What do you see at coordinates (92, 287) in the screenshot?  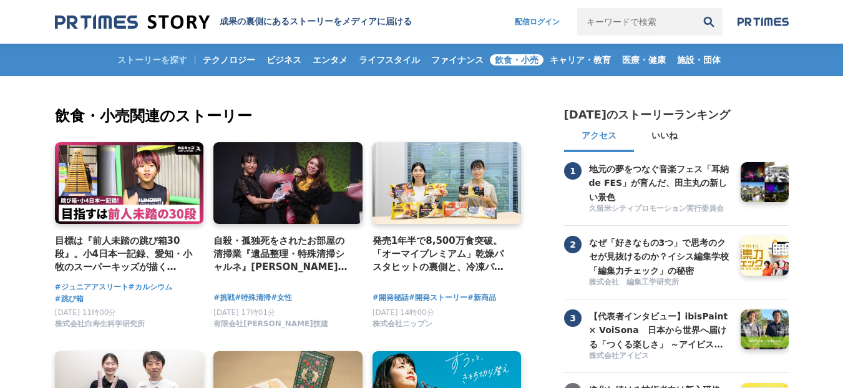 I see `a: #ジュニアアスリート` at bounding box center [92, 287].